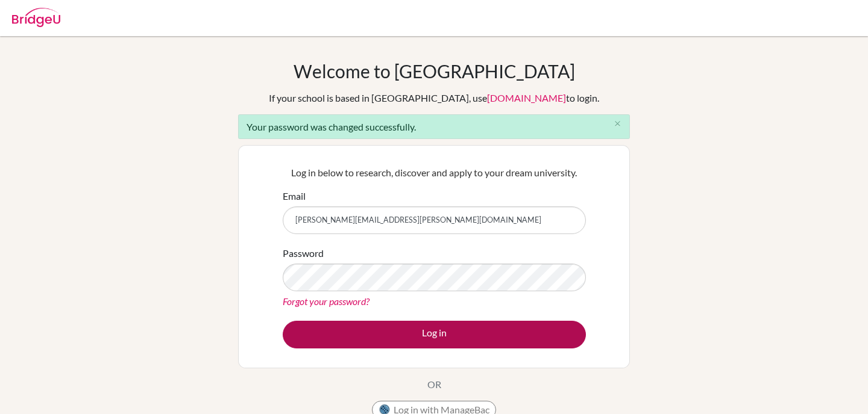 This screenshot has height=414, width=868. I want to click on p: OR, so click(434, 385).